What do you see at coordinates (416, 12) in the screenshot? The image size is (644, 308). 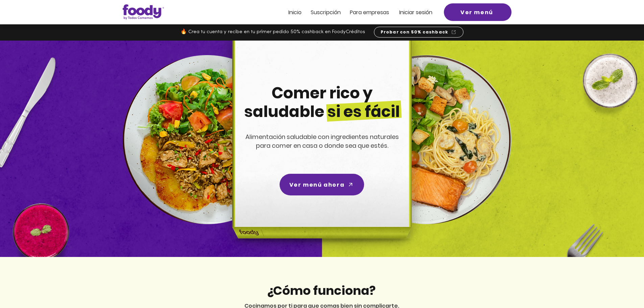 I see `a: Iniciar sesión` at bounding box center [416, 12].